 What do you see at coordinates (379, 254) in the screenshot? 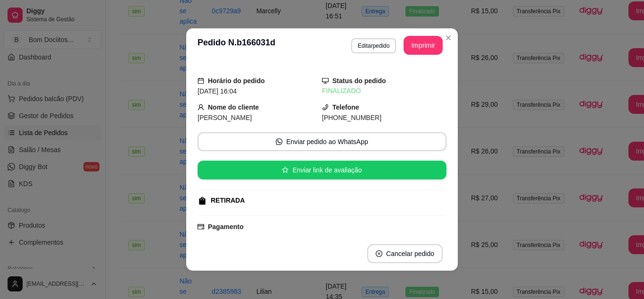
I see `span: close-circle` at bounding box center [379, 254].